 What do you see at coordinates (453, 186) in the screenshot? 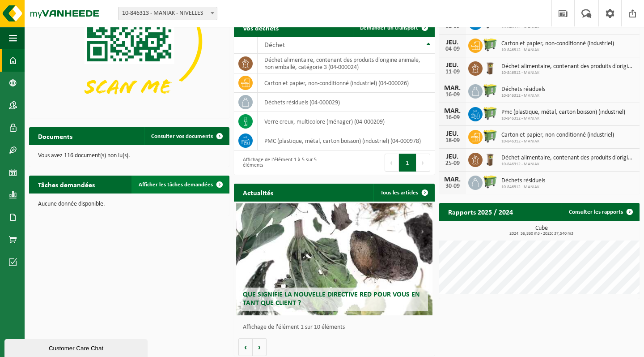
I see `div: 30-09` at bounding box center [453, 186].